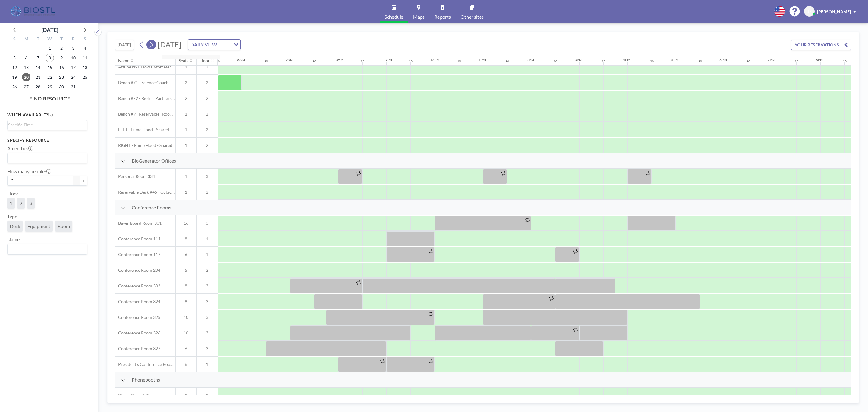 This screenshot has height=412, width=868. Describe the element at coordinates (138, 239) in the screenshot. I see `span: Conference Room 114` at that location.